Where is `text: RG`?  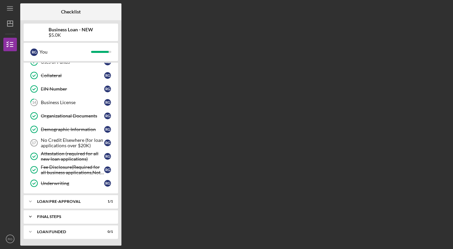
text: RG is located at coordinates (10, 239).